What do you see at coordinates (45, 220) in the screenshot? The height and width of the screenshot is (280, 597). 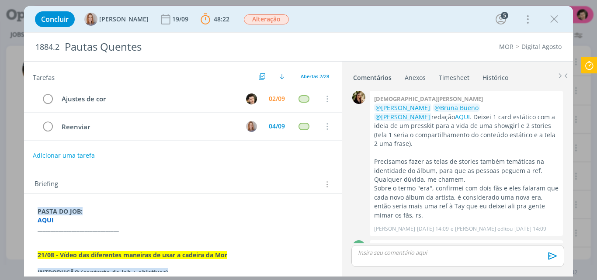 I see `strong: AQUI` at bounding box center [45, 220].